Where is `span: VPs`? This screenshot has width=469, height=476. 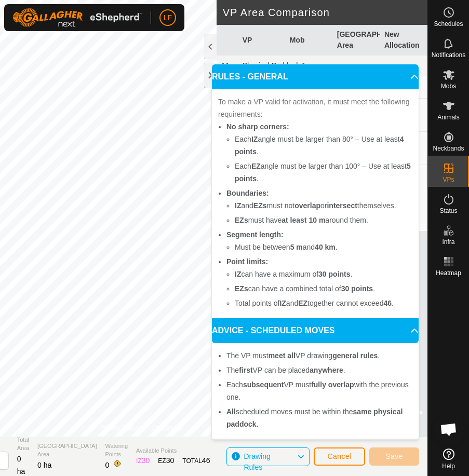
span: VPs is located at coordinates (448, 180).